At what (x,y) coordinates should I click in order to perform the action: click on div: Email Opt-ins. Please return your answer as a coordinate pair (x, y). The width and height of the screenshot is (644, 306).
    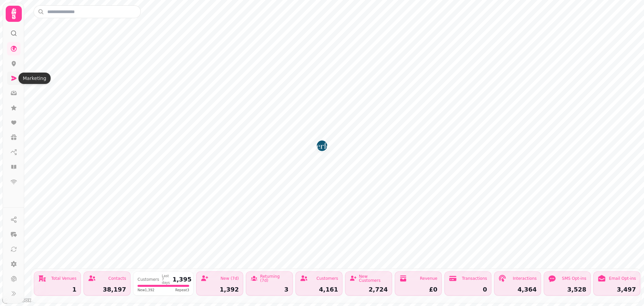
    Looking at the image, I should click on (622, 278).